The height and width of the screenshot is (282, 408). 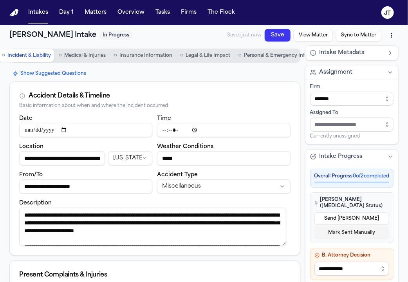 I want to click on span: In Progress, so click(x=116, y=35).